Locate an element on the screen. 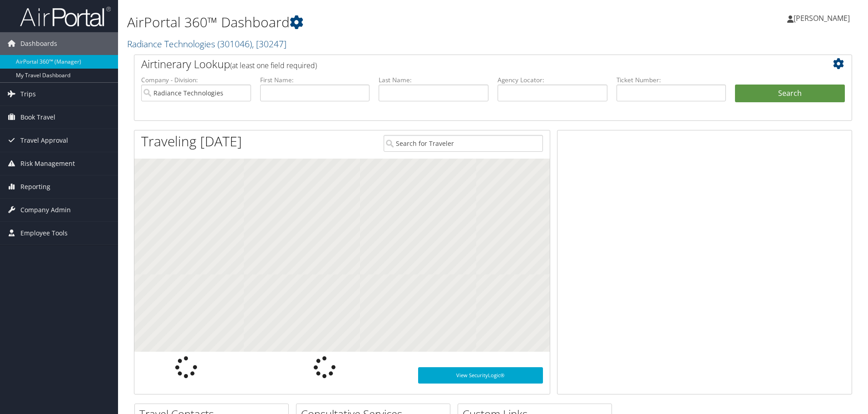 The width and height of the screenshot is (868, 414). span: , [ 30247 ] is located at coordinates (269, 44).